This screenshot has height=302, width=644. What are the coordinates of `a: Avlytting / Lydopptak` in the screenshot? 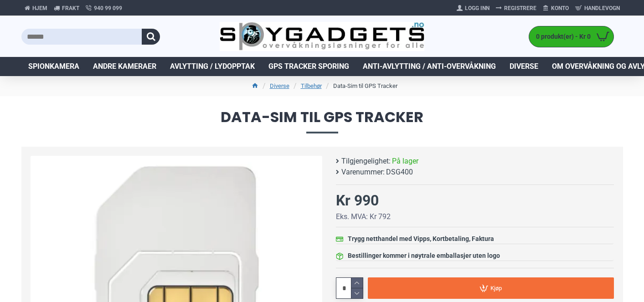 It's located at (213, 67).